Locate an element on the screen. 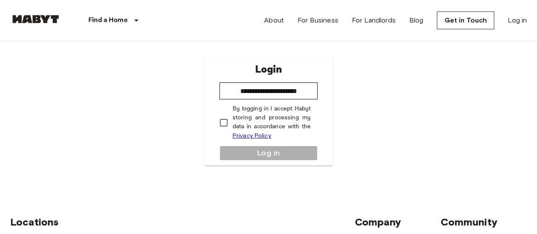 This screenshot has height=234, width=537. p: Find a Home is located at coordinates (108, 20).